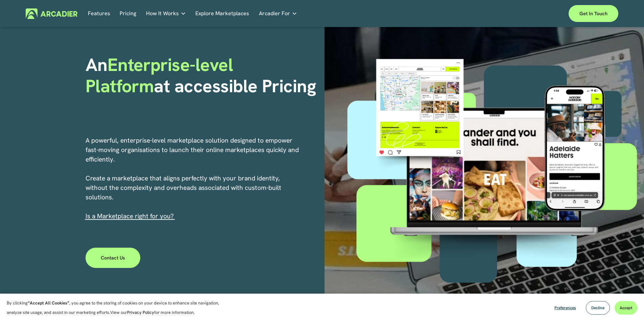  What do you see at coordinates (113, 258) in the screenshot?
I see `a: Contact Us` at bounding box center [113, 258].